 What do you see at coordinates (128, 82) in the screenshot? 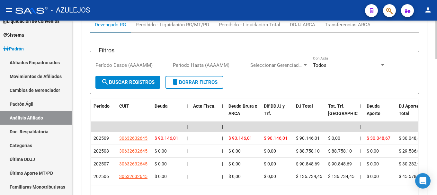
I see `button: Buscar Registros` at bounding box center [128, 82].